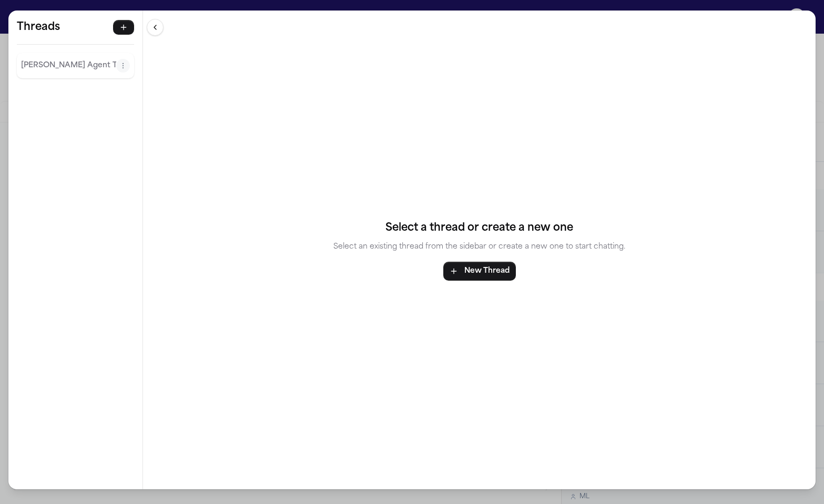  I want to click on h5: Threads, so click(38, 27).